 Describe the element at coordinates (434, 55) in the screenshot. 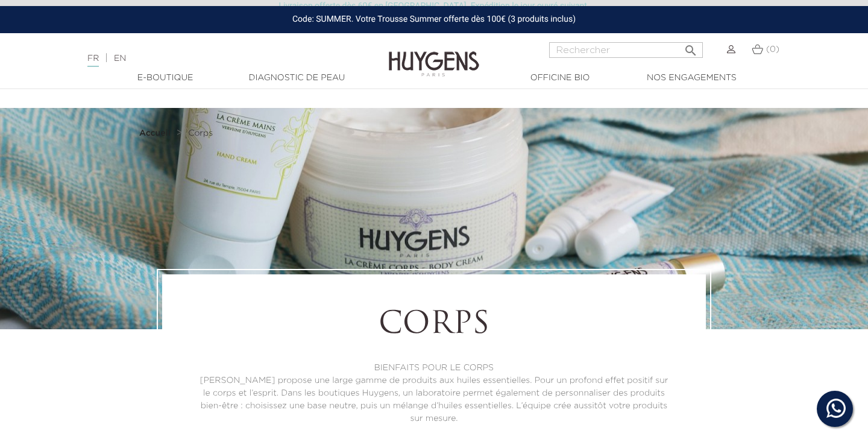

I see `img: Huygens` at that location.